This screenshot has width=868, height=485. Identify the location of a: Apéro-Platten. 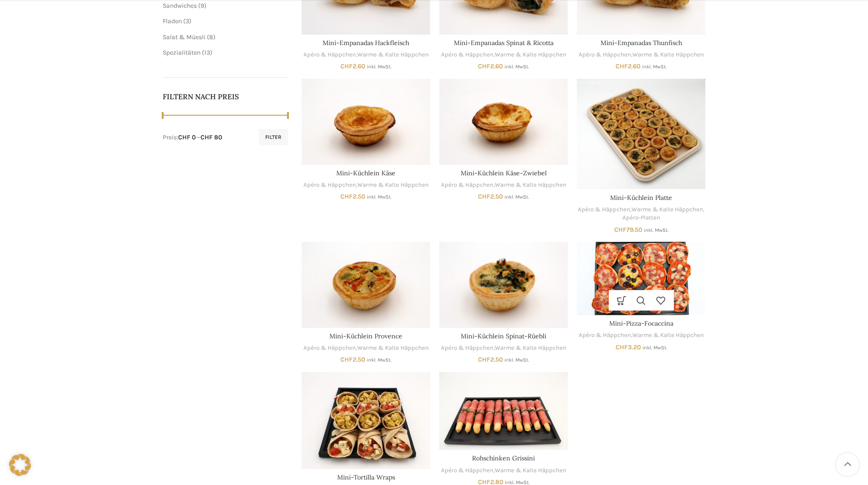
(641, 217).